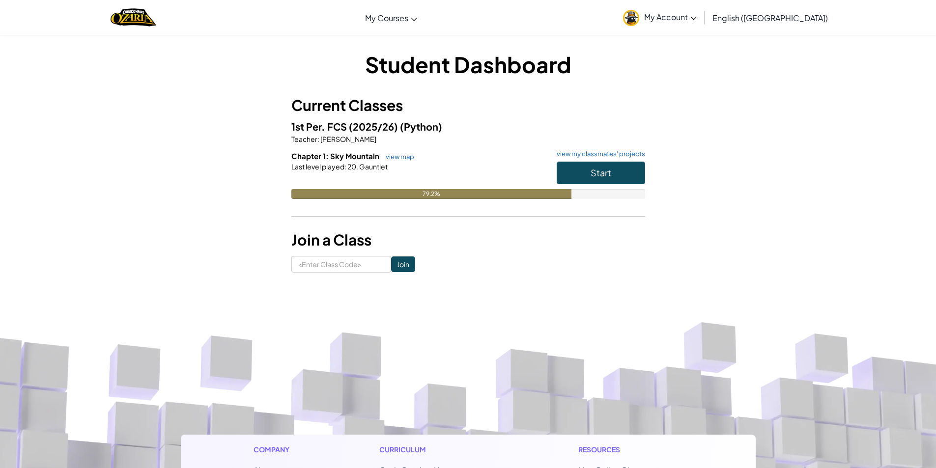  What do you see at coordinates (387, 18) in the screenshot?
I see `span: My Courses` at bounding box center [387, 18].